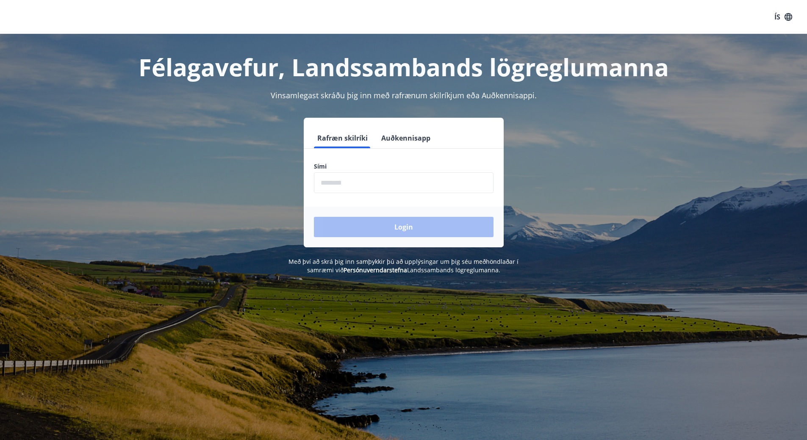 This screenshot has height=440, width=807. I want to click on button: Auðkennisapp, so click(406, 138).